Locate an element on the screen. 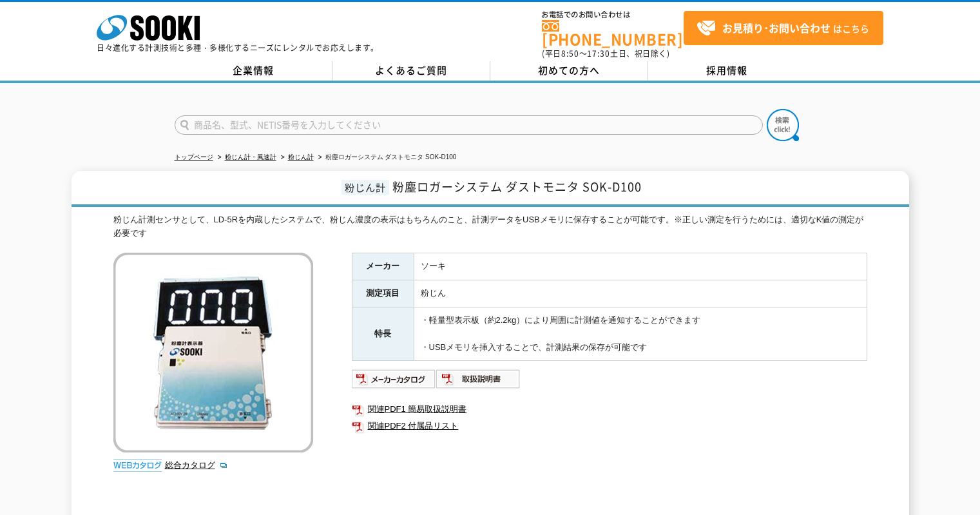  img: 取扱説明書 is located at coordinates (478, 379).